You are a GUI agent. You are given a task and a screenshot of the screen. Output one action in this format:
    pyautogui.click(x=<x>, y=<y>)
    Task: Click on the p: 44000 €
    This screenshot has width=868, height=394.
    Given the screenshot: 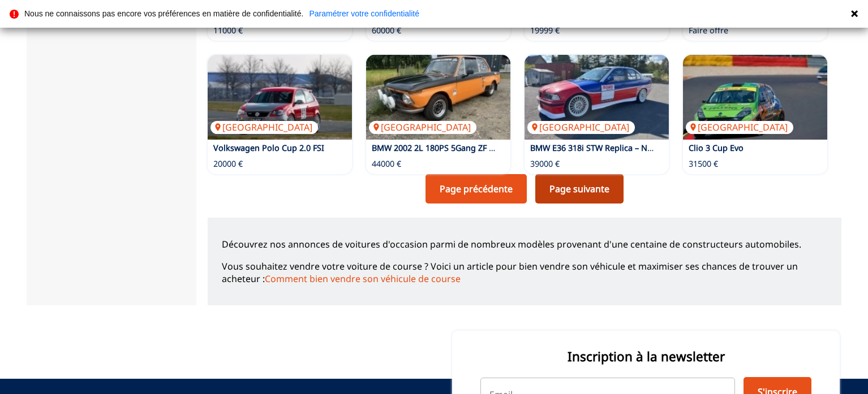 What is the action you would take?
    pyautogui.click(x=386, y=164)
    